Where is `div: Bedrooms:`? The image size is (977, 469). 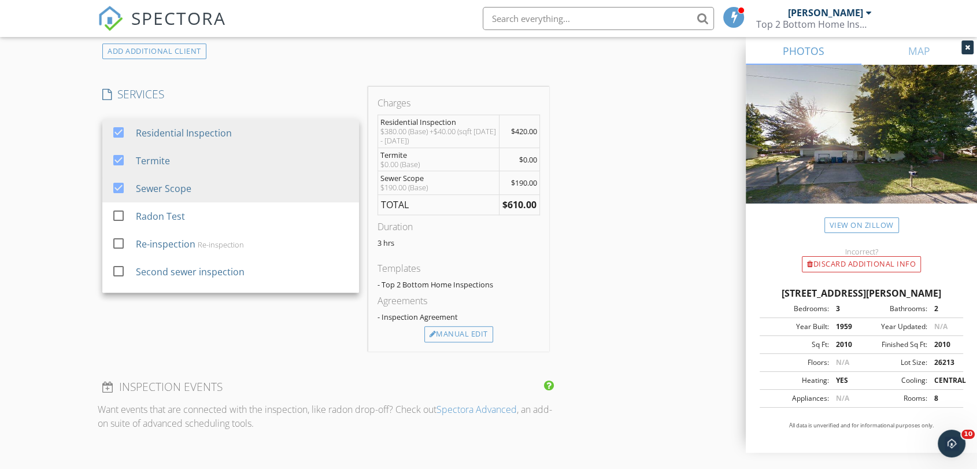
div: Bedrooms: is located at coordinates (795, 309).